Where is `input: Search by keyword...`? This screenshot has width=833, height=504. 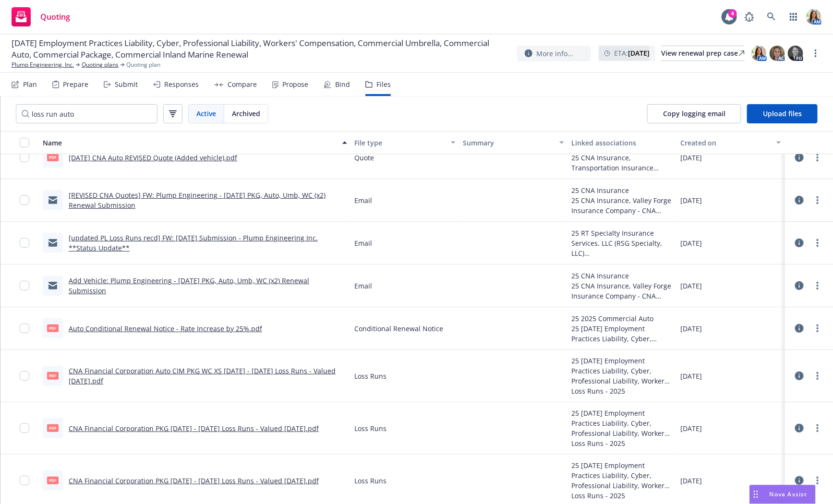 input: Search by keyword... is located at coordinates (86, 114).